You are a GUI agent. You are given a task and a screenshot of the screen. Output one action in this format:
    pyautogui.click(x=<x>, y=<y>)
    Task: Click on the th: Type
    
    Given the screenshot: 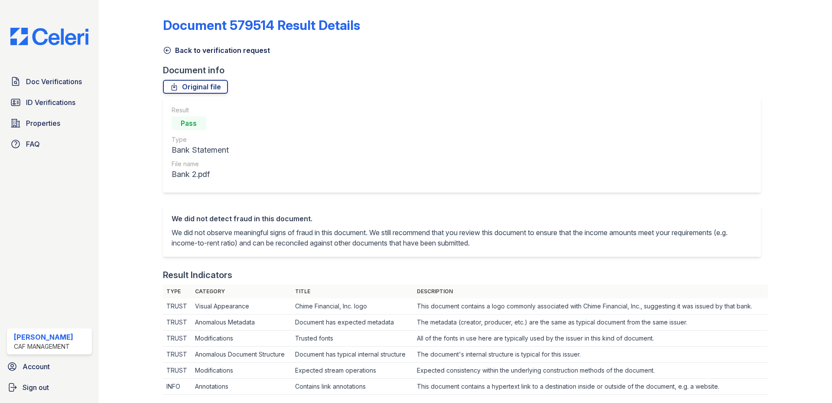 What is the action you would take?
    pyautogui.click(x=177, y=291)
    